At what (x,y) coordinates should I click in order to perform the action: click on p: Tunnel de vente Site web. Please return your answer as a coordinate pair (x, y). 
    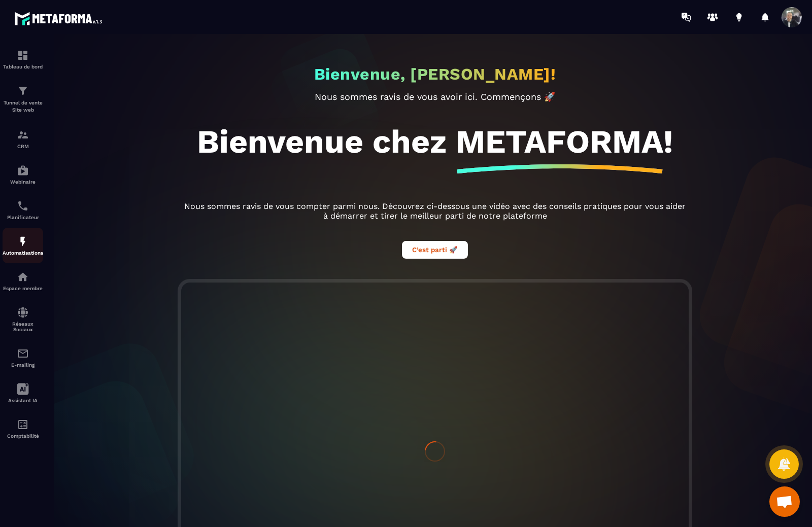
    Looking at the image, I should click on (23, 107).